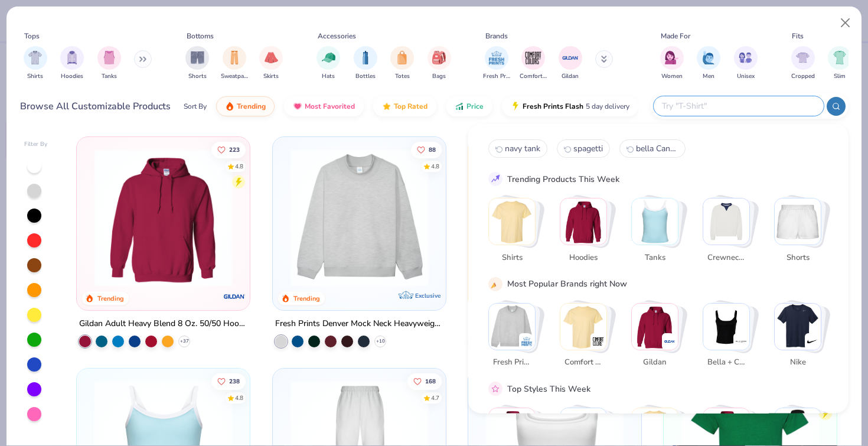 The height and width of the screenshot is (446, 868). What do you see at coordinates (271, 57) in the screenshot?
I see `img: Skirts Image` at bounding box center [271, 57].